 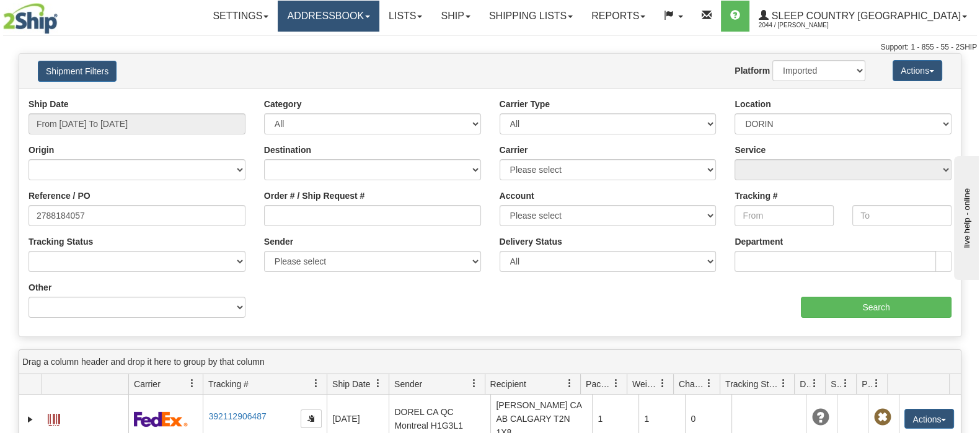 I want to click on span: Tracking Status, so click(x=751, y=384).